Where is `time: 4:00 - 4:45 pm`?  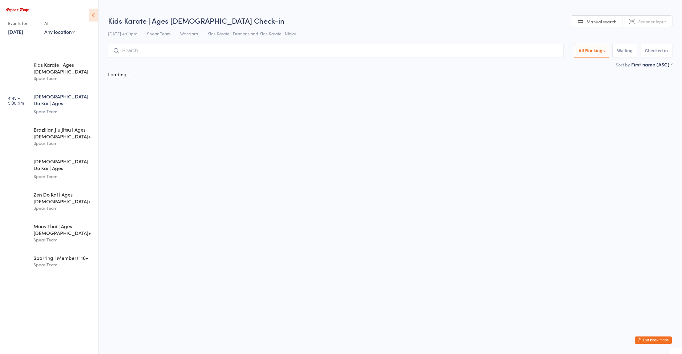
time: 4:00 - 4:45 pm is located at coordinates (16, 69).